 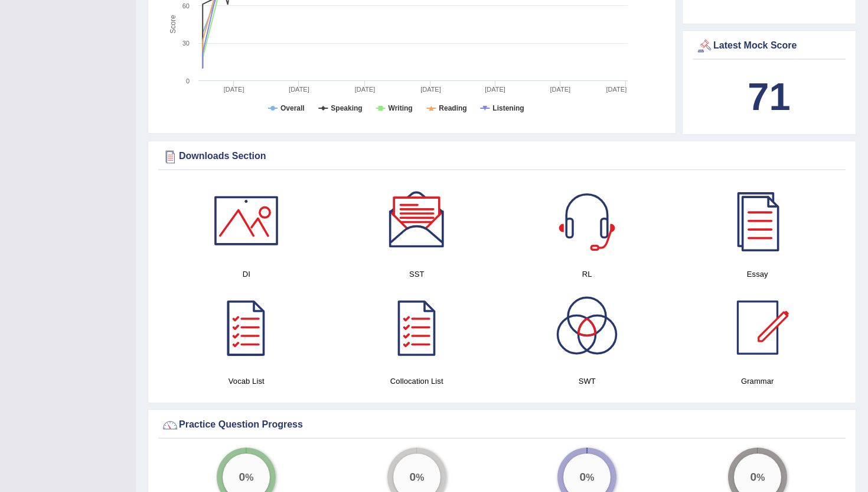 What do you see at coordinates (587, 381) in the screenshot?
I see `h4: SWT` at bounding box center [587, 381].